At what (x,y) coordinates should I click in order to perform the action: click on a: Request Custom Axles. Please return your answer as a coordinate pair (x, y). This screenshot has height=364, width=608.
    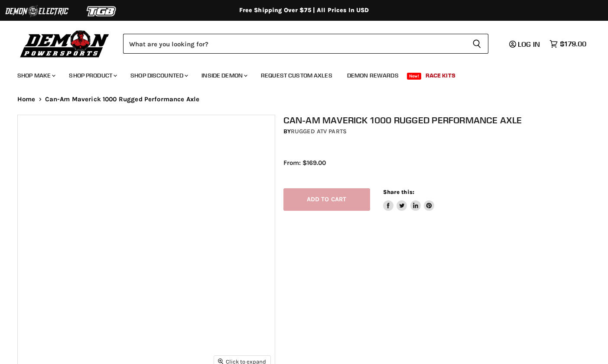
    Looking at the image, I should click on (297, 75).